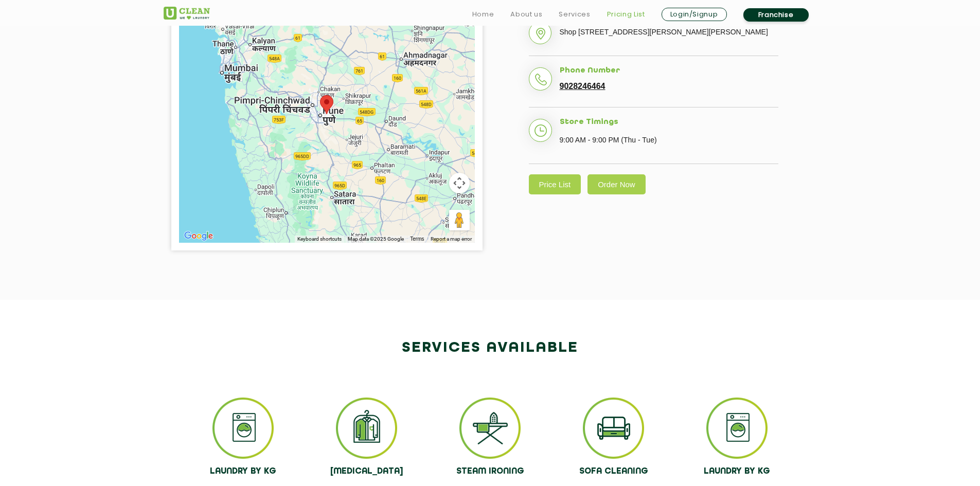 The height and width of the screenshot is (486, 980). Describe the element at coordinates (459, 220) in the screenshot. I see `button: Drag Pegman onto the map to open Street View` at that location.